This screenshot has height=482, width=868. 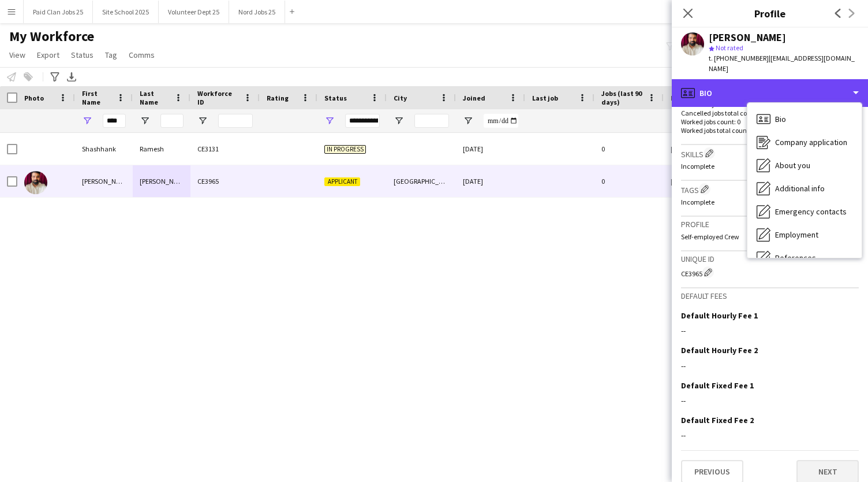 I want to click on input: Joined Filter Input, so click(x=501, y=121).